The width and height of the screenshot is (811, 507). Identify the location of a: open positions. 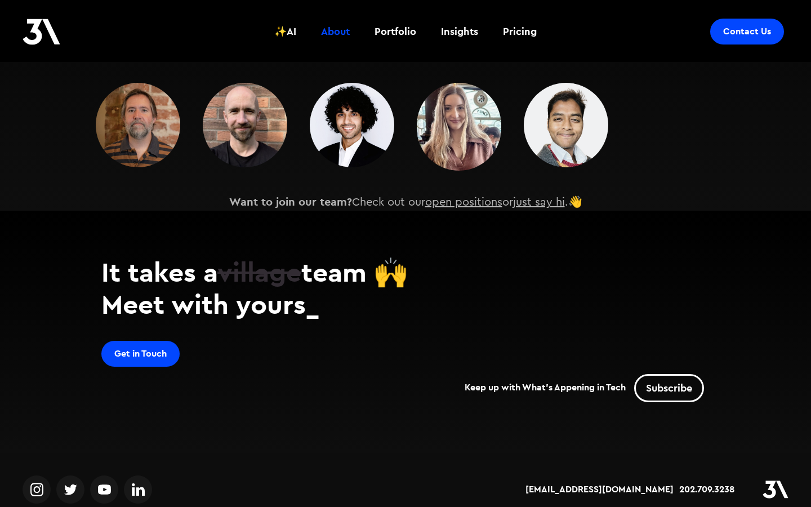
(463, 202).